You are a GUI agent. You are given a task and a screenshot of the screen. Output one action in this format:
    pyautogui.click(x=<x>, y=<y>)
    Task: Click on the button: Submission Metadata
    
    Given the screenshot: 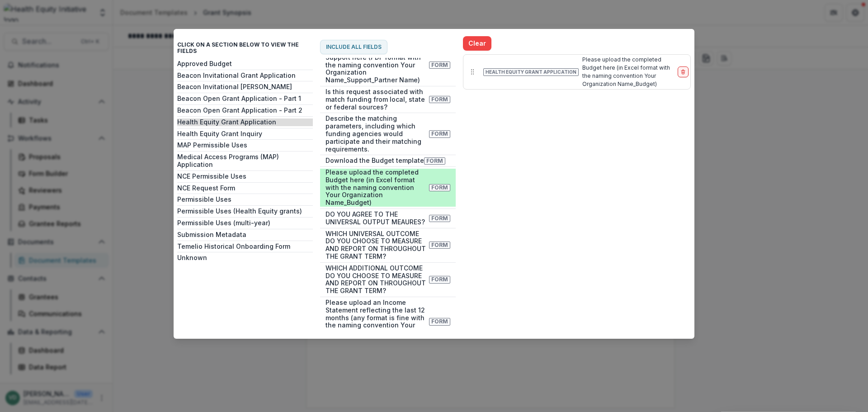 What is the action you would take?
    pyautogui.click(x=245, y=235)
    